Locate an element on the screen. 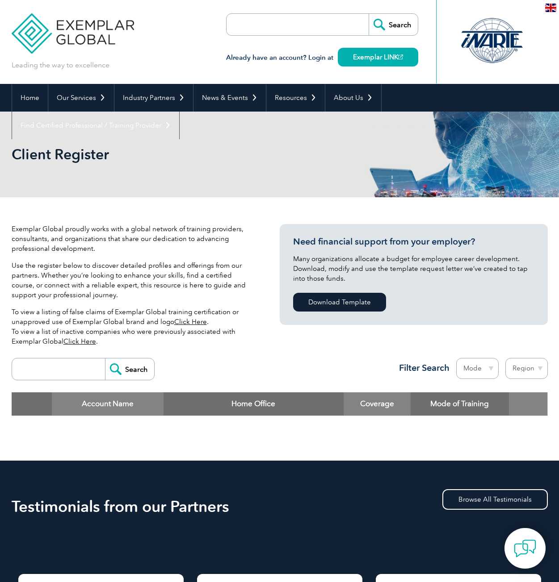 The image size is (559, 582). img: open_square.png is located at coordinates (400, 57).